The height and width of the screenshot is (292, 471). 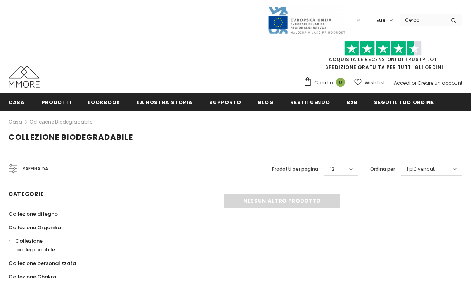 What do you see at coordinates (266, 102) in the screenshot?
I see `span: Blog` at bounding box center [266, 102].